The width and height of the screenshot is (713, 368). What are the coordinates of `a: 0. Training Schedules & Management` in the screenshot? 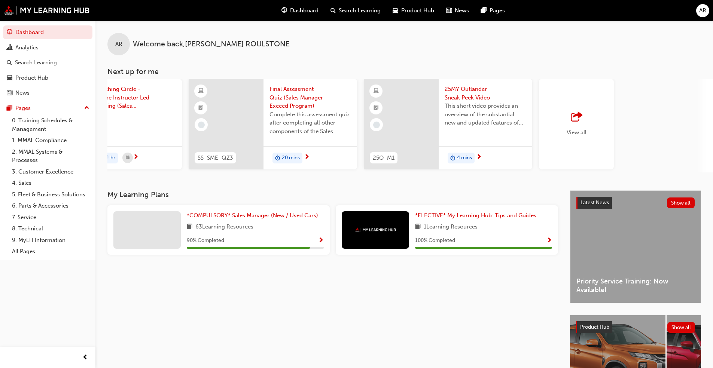 It's located at (51, 125).